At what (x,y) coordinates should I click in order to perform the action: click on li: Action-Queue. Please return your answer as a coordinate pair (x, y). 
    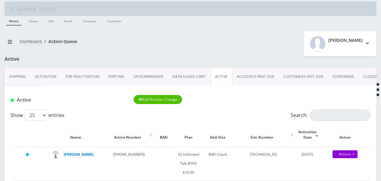
    Looking at the image, I should click on (59, 41).